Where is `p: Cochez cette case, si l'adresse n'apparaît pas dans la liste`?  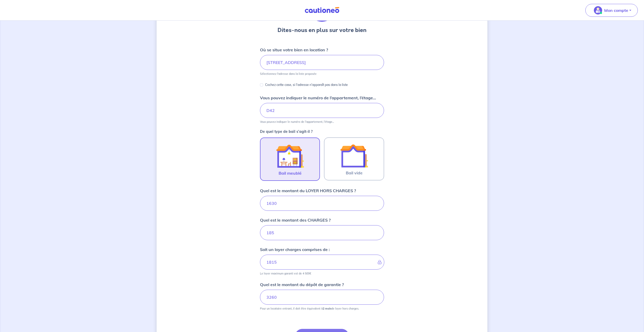 p: Cochez cette case, si l'adresse n'apparaît pas dans la liste is located at coordinates (306, 85).